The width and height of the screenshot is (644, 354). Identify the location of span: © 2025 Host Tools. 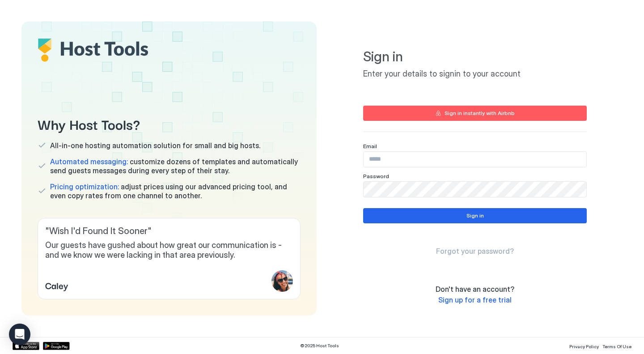
(319, 346).